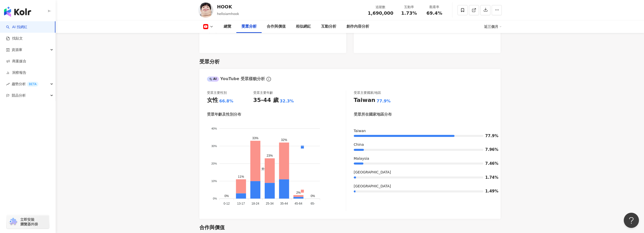  What do you see at coordinates (227, 101) in the screenshot?
I see `div: 66.8%` at bounding box center [227, 101].